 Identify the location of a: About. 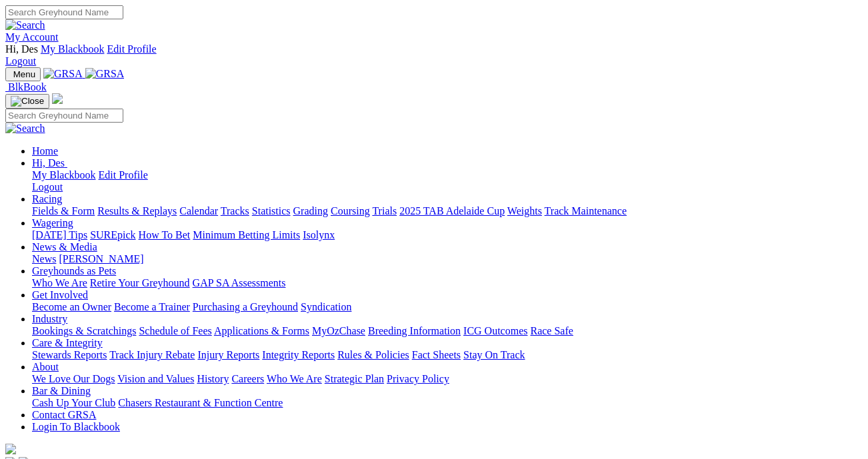
(45, 366).